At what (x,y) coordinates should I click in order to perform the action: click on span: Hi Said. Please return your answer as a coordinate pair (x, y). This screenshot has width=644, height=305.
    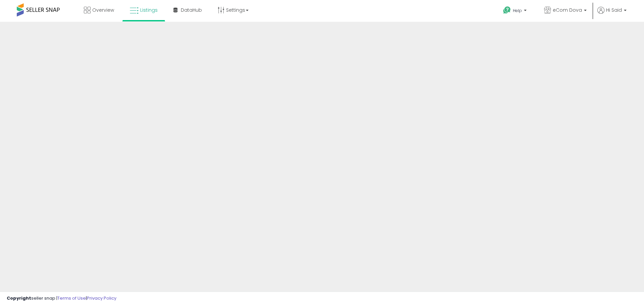
    Looking at the image, I should click on (614, 10).